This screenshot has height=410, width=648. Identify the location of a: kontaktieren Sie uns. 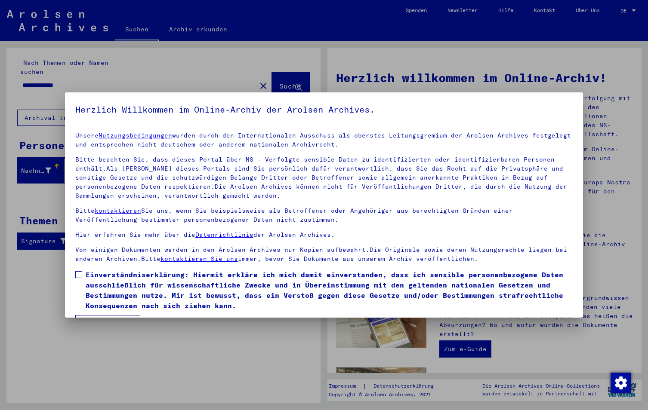
(199, 259).